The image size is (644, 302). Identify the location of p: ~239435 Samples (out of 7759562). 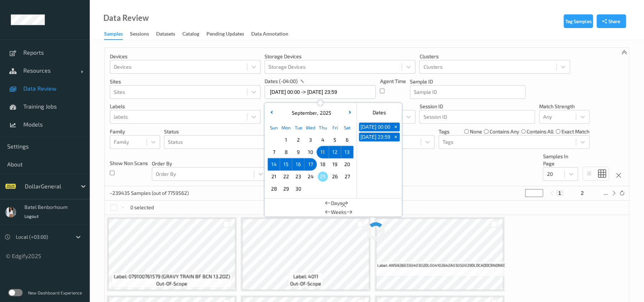
(149, 193).